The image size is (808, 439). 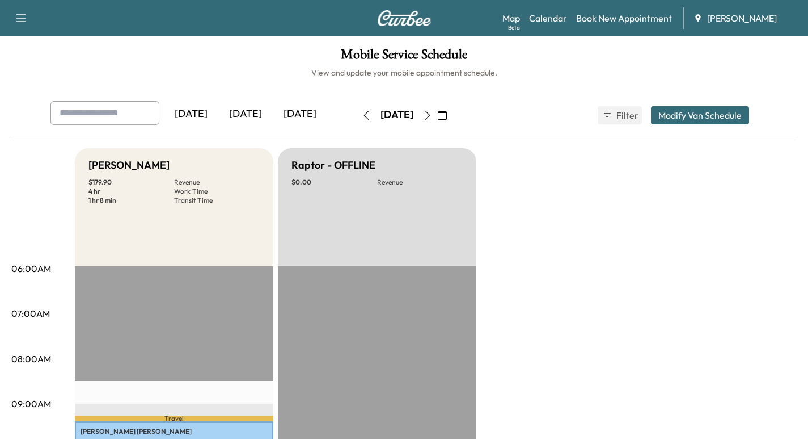 What do you see at coordinates (624, 18) in the screenshot?
I see `a: Book New Appointment` at bounding box center [624, 18].